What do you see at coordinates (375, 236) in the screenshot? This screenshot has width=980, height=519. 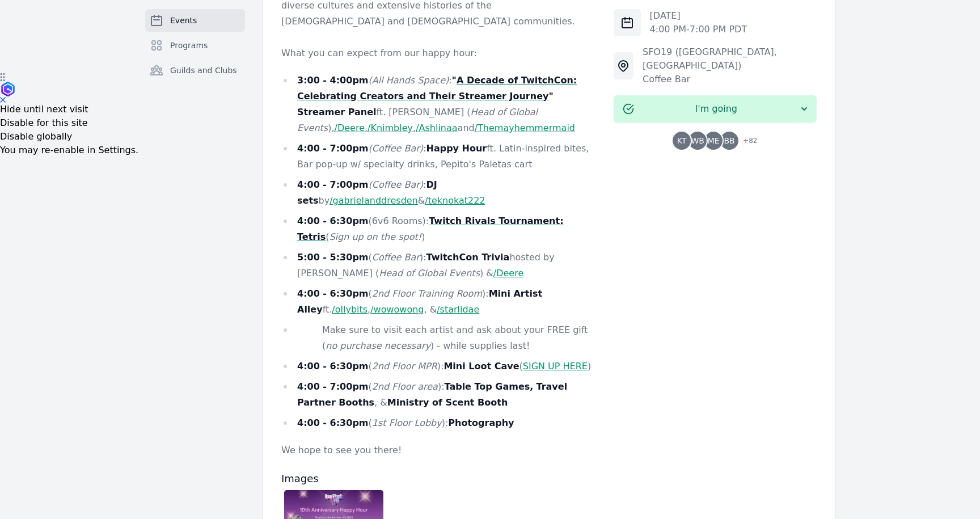 I see `em: Sign up on the spot!` at bounding box center [375, 236].